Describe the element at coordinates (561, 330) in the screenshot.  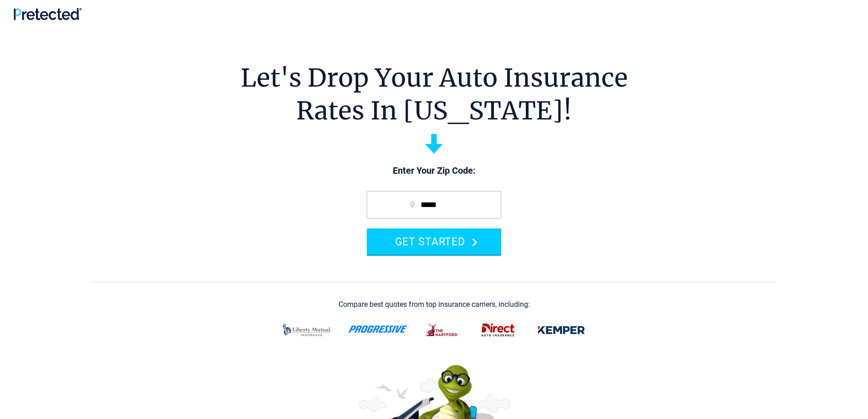
I see `img: kemper` at that location.